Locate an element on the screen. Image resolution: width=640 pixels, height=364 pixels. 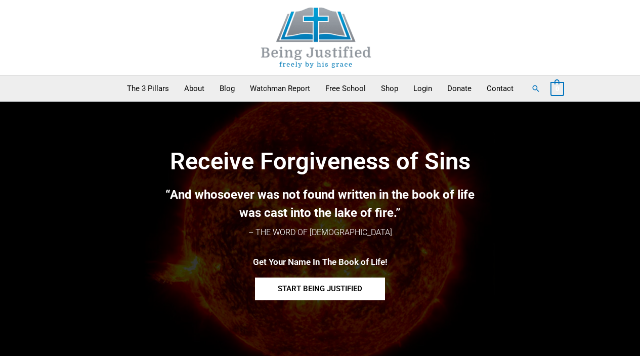
a: The 3 Pillars is located at coordinates (148, 88).